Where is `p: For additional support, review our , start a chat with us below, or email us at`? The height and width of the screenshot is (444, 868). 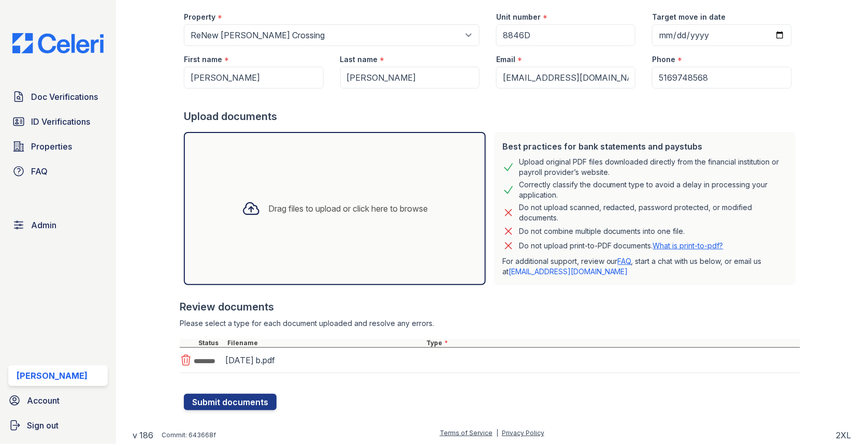 p: For additional support, review our , start a chat with us below, or email us at is located at coordinates (645, 267).